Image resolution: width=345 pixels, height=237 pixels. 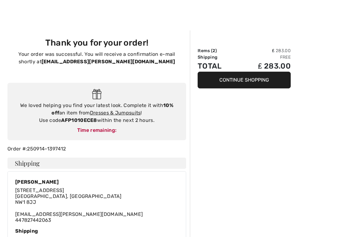 What do you see at coordinates (244, 80) in the screenshot?
I see `button: Continue Shopping` at bounding box center [244, 80].